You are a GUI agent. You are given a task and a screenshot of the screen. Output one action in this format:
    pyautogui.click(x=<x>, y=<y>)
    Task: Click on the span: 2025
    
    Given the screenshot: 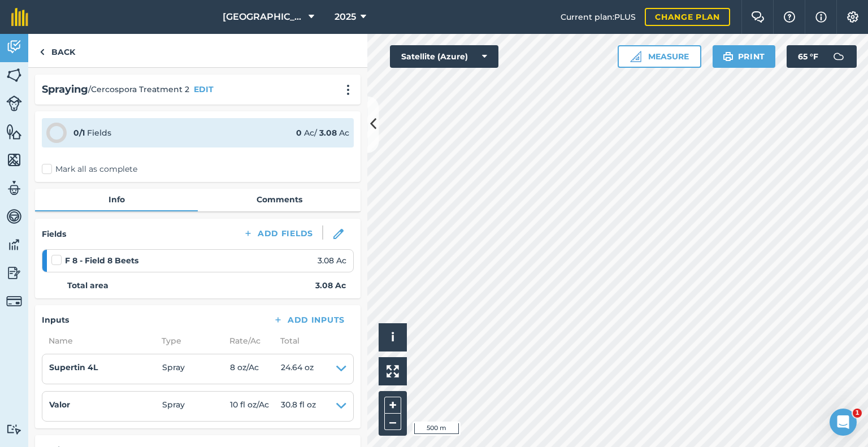 What is the action you would take?
    pyautogui.click(x=346, y=17)
    